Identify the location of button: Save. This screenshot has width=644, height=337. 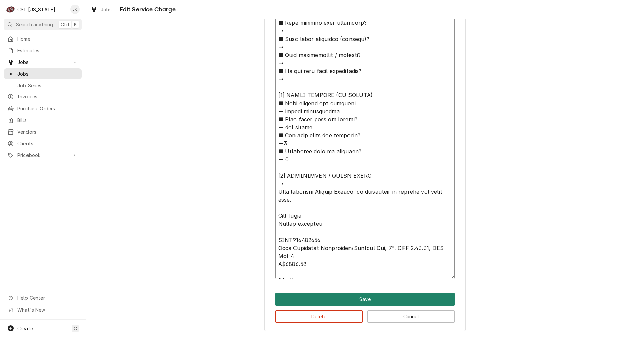
(365, 300).